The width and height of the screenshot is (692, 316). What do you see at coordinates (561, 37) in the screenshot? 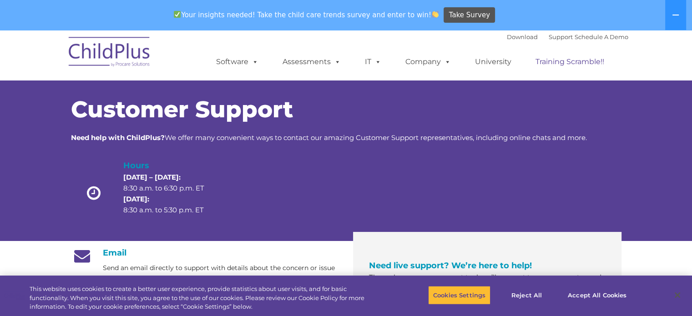
I see `a: Support` at bounding box center [561, 37].